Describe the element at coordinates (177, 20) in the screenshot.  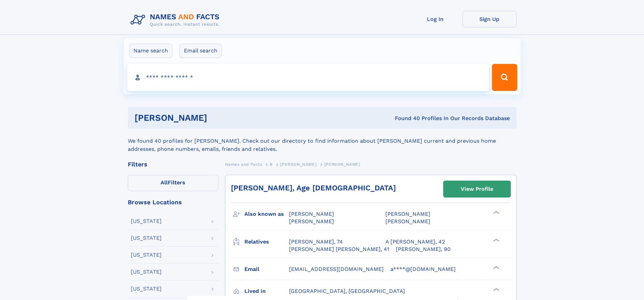
I see `img: Logo Names and Facts` at that location.